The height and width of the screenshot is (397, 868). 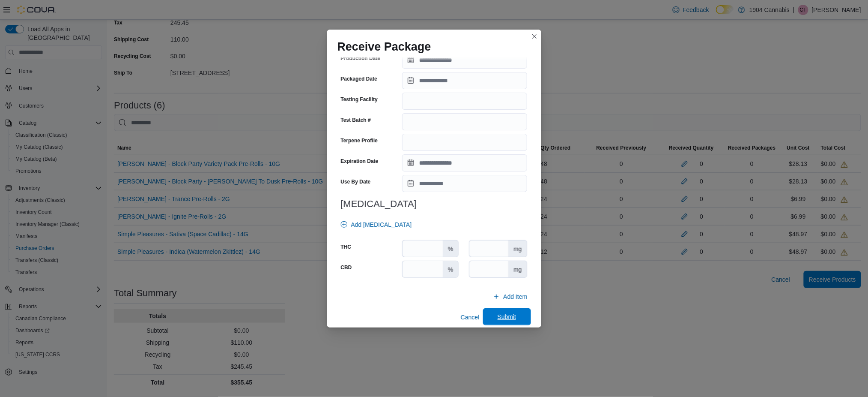 What do you see at coordinates (507, 317) in the screenshot?
I see `span: Submit` at bounding box center [507, 317].